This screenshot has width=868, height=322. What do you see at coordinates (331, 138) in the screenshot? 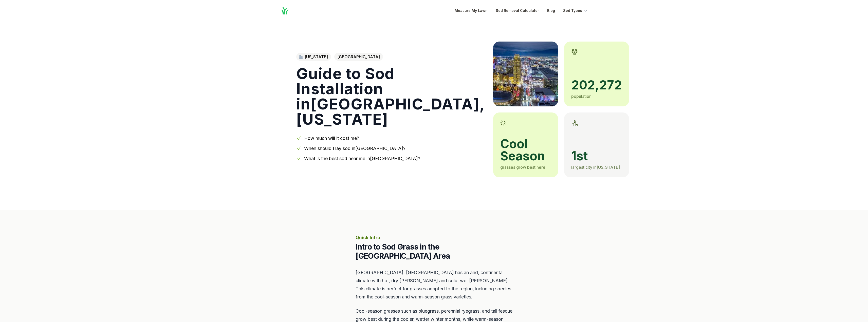
I see `a: How much will it cost me?` at bounding box center [331, 138].